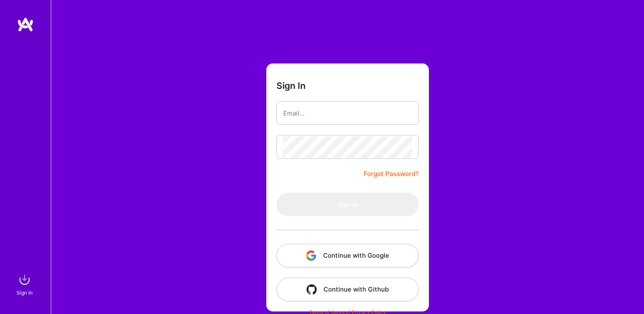 This screenshot has height=314, width=644. Describe the element at coordinates (25, 280) in the screenshot. I see `img: sign in` at that location.